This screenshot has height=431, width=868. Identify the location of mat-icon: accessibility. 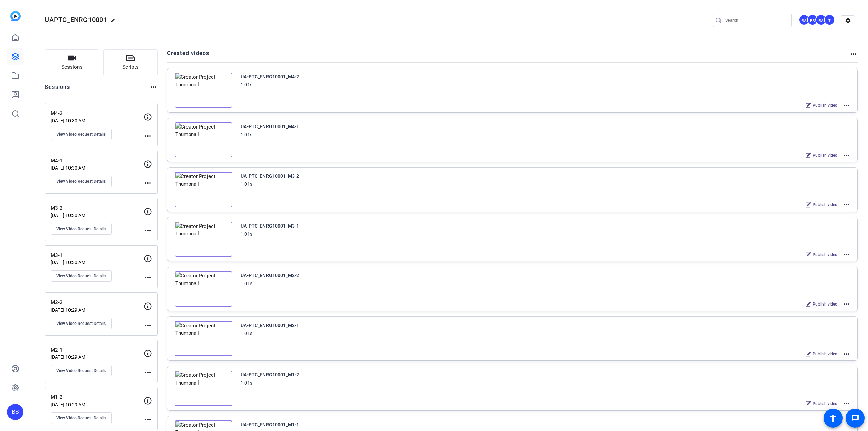
(833, 418).